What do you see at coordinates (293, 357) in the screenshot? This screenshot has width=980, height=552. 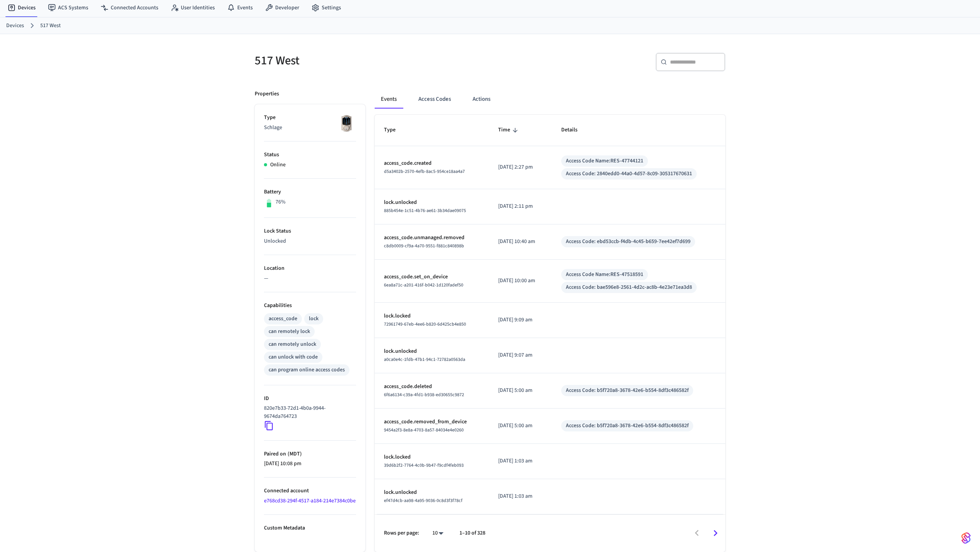 I see `div: can unlock with code` at bounding box center [293, 357].